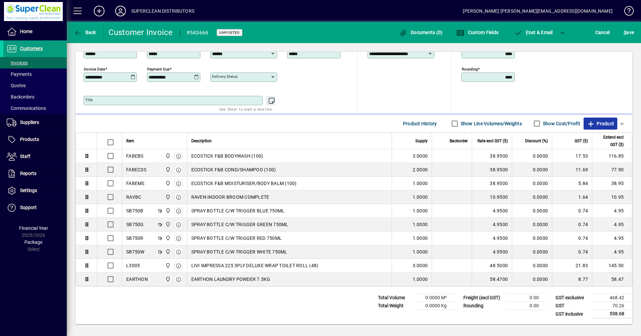  I want to click on div: FABEMS, so click(135, 183).